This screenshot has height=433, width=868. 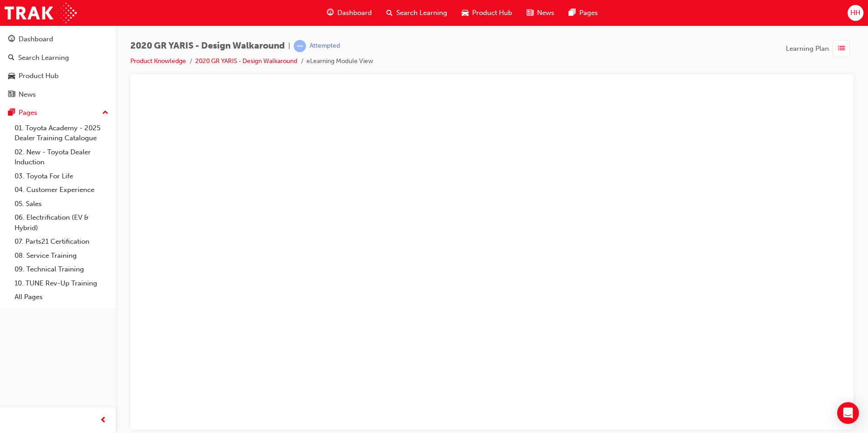 I want to click on a: Search Learning, so click(x=57, y=57).